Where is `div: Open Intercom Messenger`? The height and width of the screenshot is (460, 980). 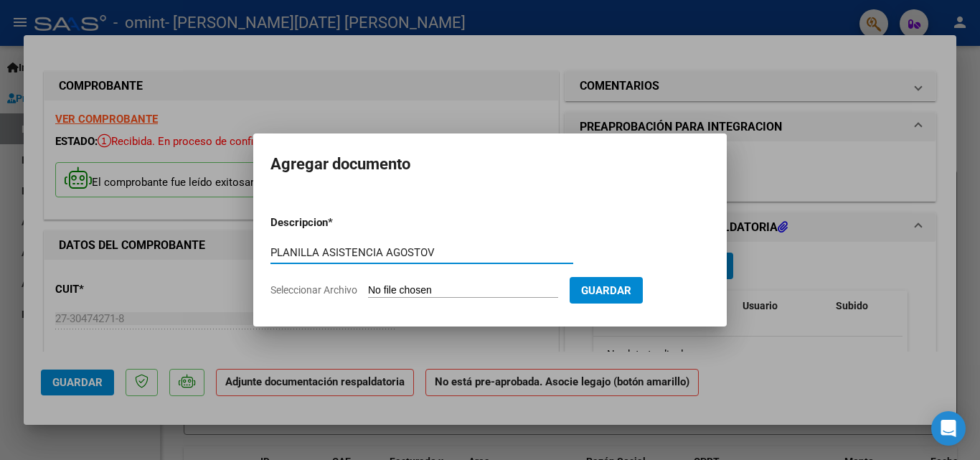 div: Open Intercom Messenger is located at coordinates (949, 428).